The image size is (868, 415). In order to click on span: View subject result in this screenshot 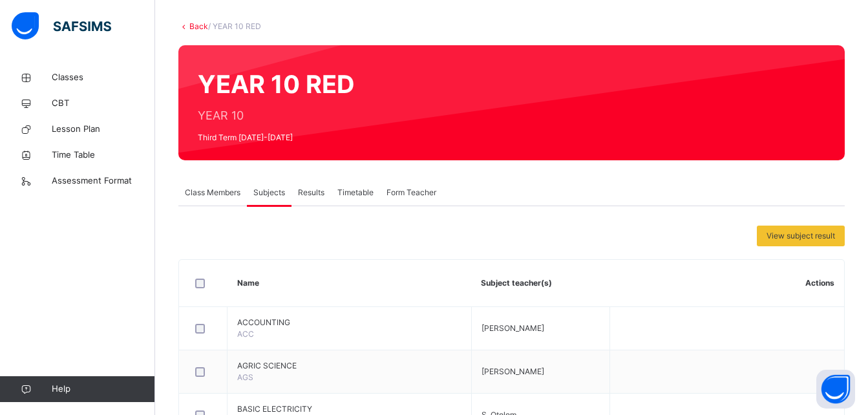, I will do `click(801, 236)`.